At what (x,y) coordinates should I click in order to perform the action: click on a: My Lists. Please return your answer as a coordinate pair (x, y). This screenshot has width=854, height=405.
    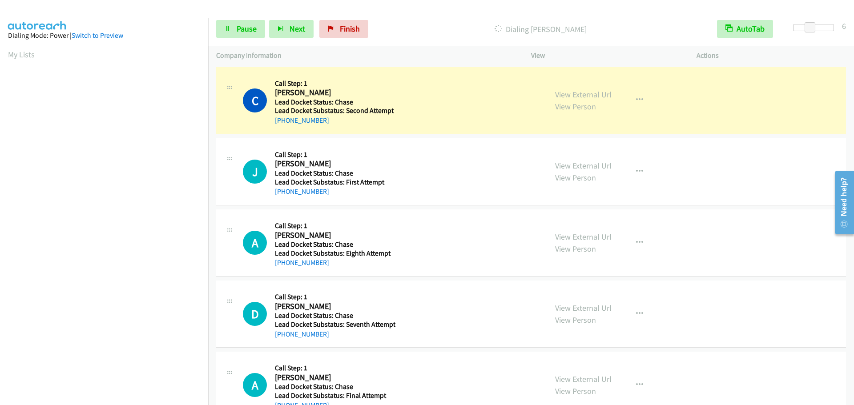
    Looking at the image, I should click on (21, 54).